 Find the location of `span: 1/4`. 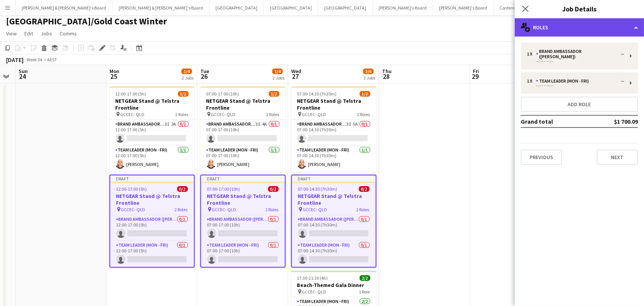

span: 1/4 is located at coordinates (187, 71).